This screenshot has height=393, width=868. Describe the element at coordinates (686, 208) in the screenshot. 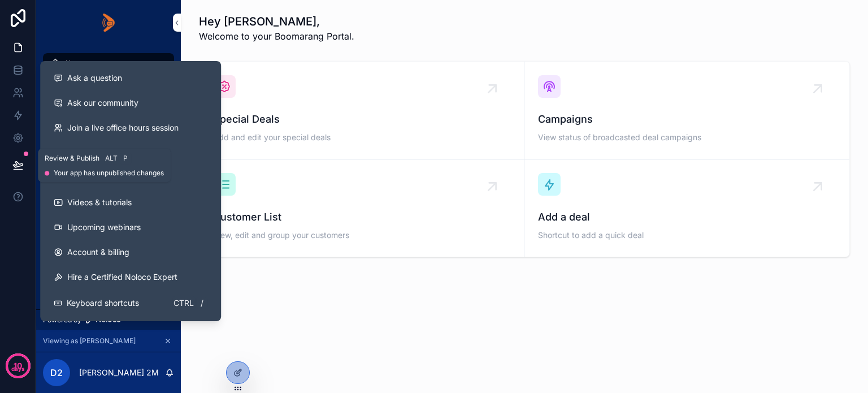

I see `a: Add a dealShortcut to add a quick deal` at that location.